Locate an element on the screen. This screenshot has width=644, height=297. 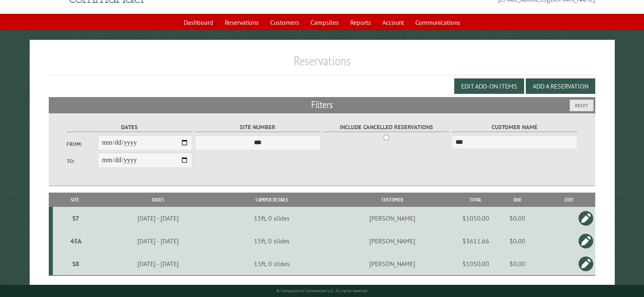
div: S7 is located at coordinates (76, 218).